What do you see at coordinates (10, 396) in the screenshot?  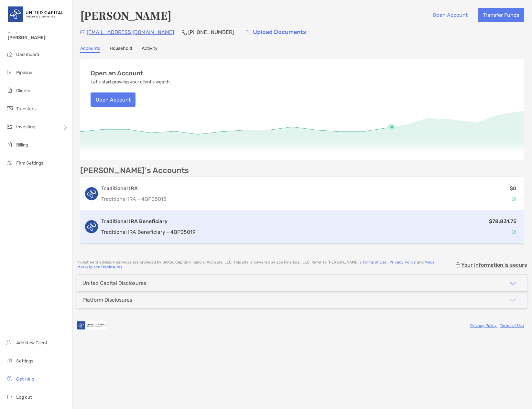 I see `img: logout icon` at bounding box center [10, 396].